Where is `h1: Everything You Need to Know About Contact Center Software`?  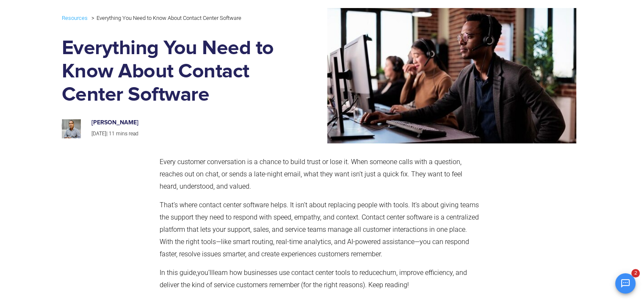
h1: Everything You Need to Know About Contact Center Software is located at coordinates (170, 72).